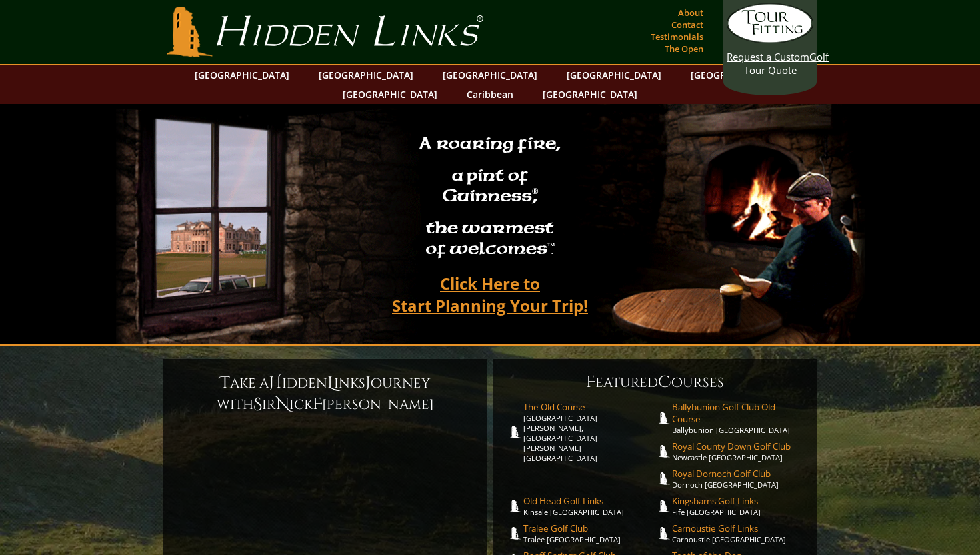 The width and height of the screenshot is (980, 555). What do you see at coordinates (738, 446) in the screenshot?
I see `span: Royal County Down Golf Club` at bounding box center [738, 446].